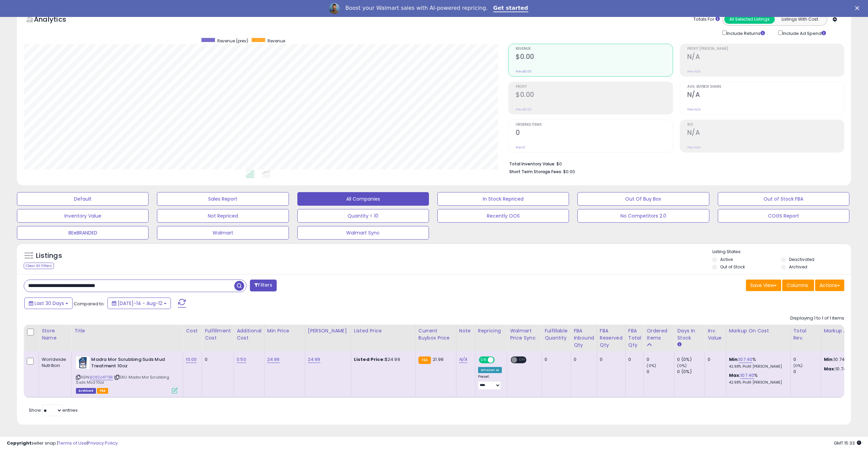 The image size is (868, 450). What do you see at coordinates (691, 372) in the screenshot?
I see `div: 0 (0%)` at bounding box center [691, 372].